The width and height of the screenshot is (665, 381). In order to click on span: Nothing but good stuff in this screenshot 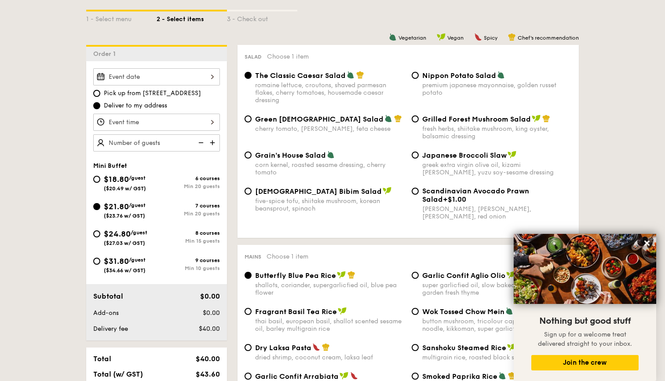, I will do `click(585, 321)`.